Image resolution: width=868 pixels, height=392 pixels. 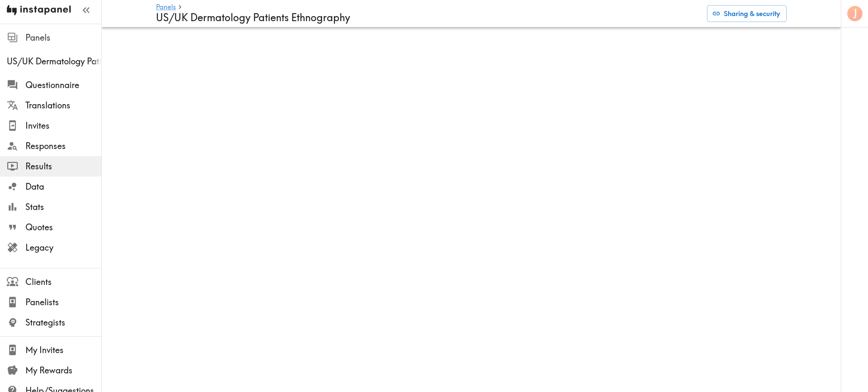 I want to click on button: J, so click(x=855, y=14).